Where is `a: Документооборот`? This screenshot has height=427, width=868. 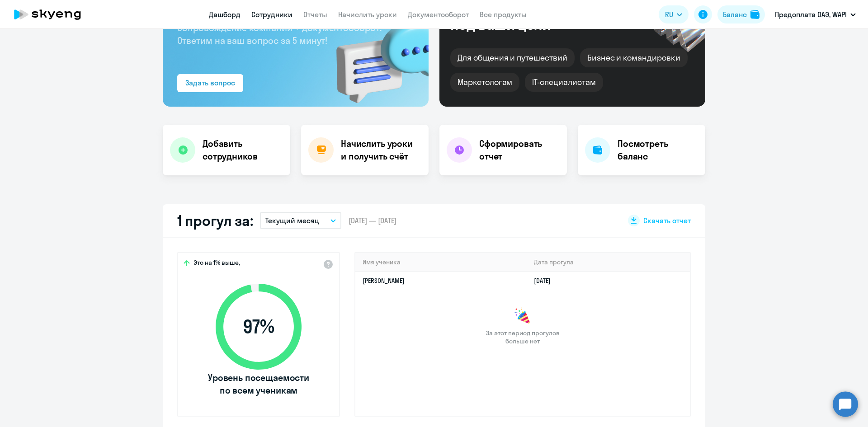
a: Документооборот is located at coordinates (438, 15).